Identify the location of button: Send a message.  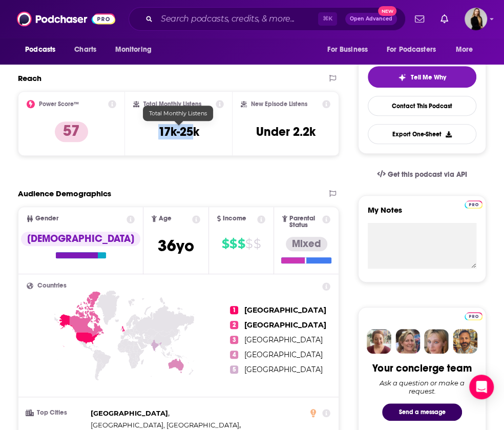
(422, 412).